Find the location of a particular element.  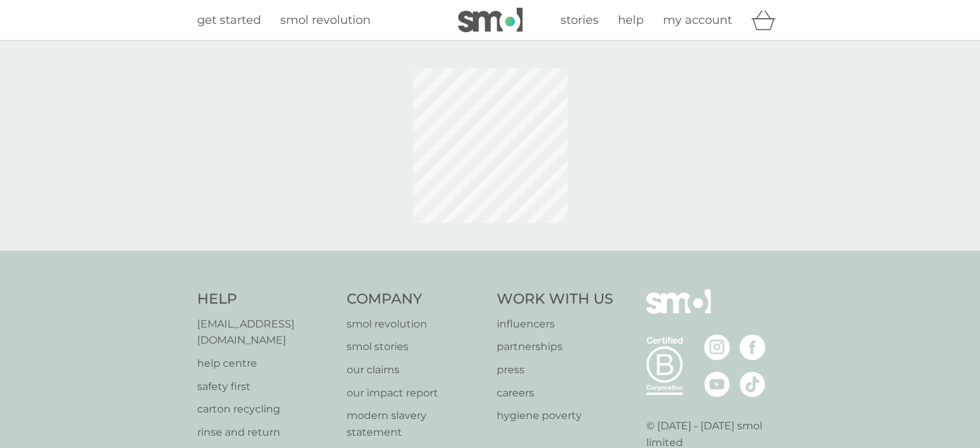

img: visit the smol Tiktok page is located at coordinates (752, 384).